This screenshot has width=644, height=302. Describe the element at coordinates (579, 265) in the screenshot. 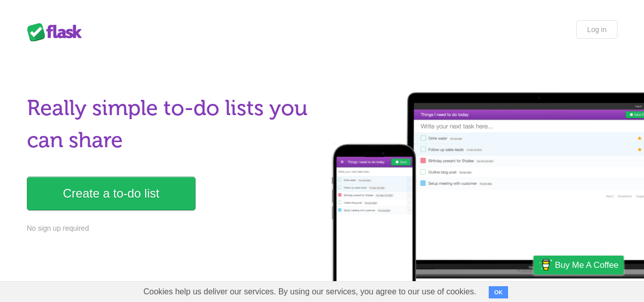

I see `a: Buy me a coffee` at that location.